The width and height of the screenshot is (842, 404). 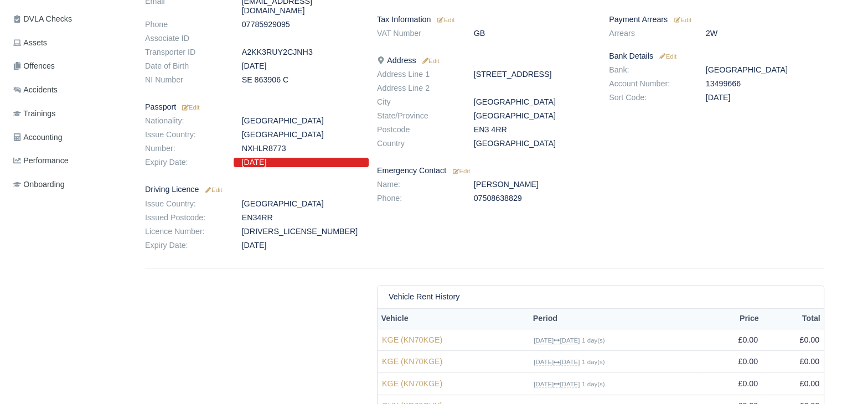 I want to click on dt: Country, so click(x=417, y=143).